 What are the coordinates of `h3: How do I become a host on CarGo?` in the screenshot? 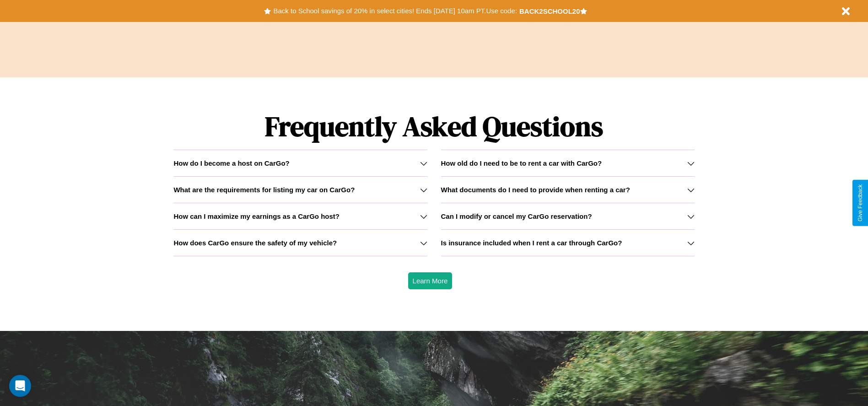 It's located at (231, 163).